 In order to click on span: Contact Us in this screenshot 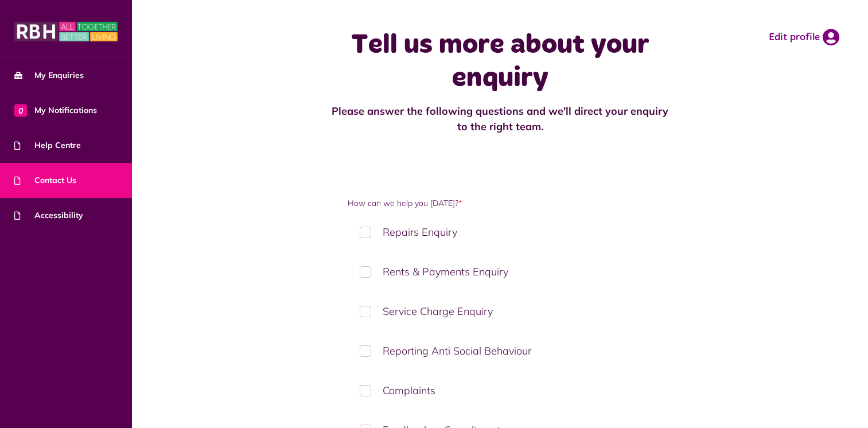, I will do `click(45, 180)`.